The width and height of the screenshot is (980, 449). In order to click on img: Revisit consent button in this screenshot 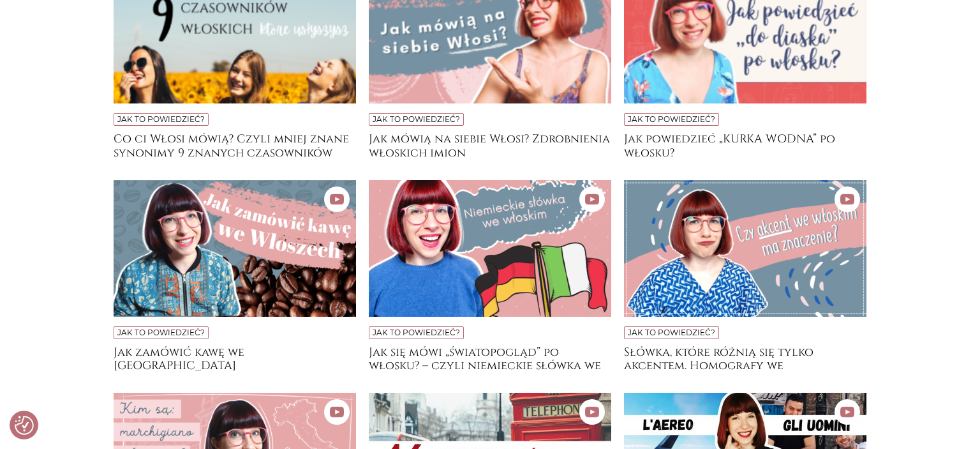, I will do `click(24, 425)`.